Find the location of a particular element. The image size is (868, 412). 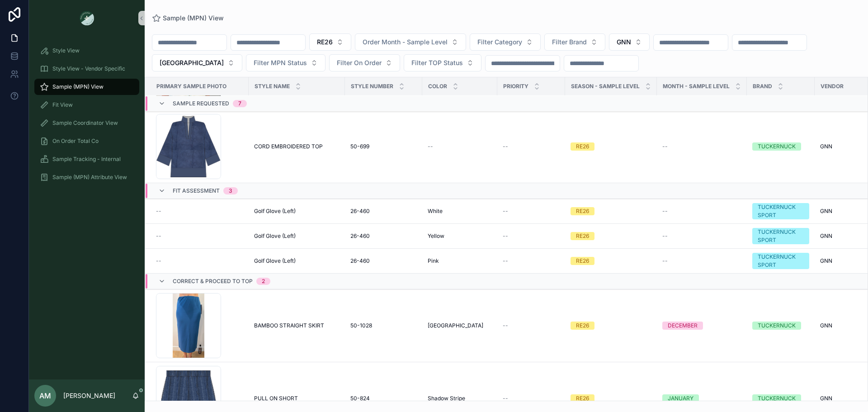

a: On Order Total Co is located at coordinates (86, 141).